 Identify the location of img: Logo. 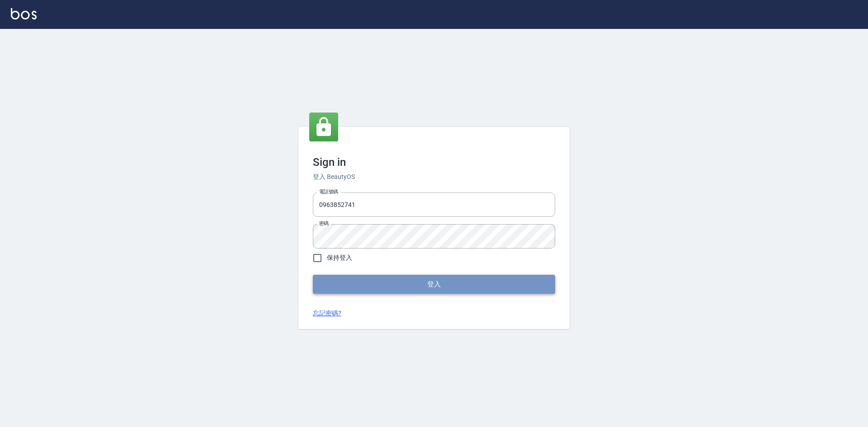
(24, 13).